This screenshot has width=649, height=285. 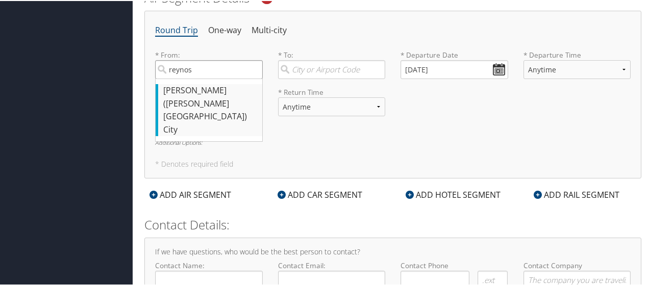 What do you see at coordinates (269, 30) in the screenshot?
I see `li: Multi-city` at bounding box center [269, 30].